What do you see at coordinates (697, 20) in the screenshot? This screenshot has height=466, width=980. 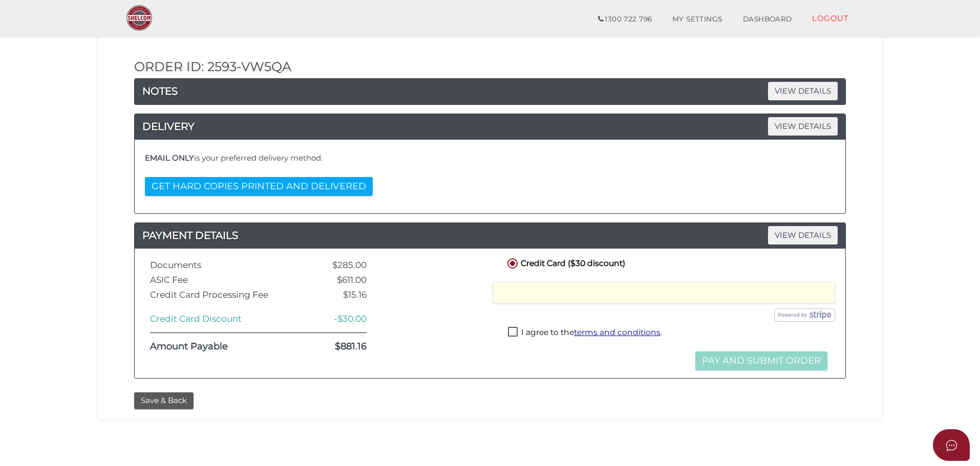 I see `a: MY SETTINGS` at bounding box center [697, 20].